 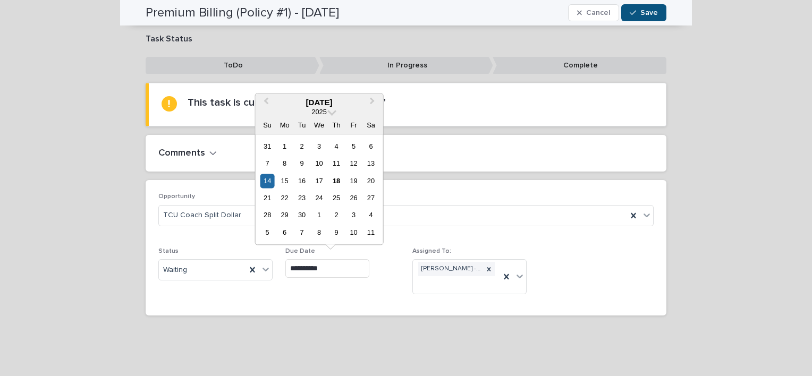 What do you see at coordinates (354, 181) in the screenshot?
I see `div: Choose Friday, September 19th, 2025` at bounding box center [354, 181].